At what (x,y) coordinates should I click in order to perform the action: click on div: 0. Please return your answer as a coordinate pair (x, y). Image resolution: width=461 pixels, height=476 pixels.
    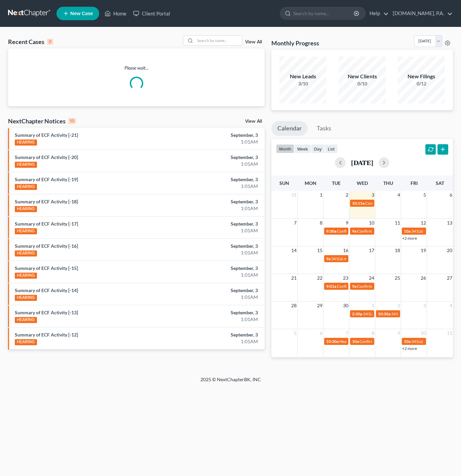
    Looking at the image, I should click on (50, 42).